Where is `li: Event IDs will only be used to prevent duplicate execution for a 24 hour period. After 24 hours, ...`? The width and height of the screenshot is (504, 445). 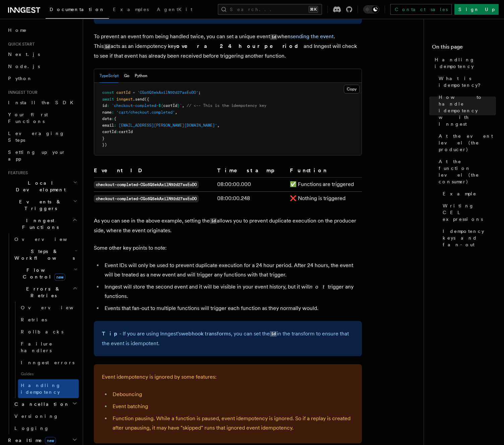
li: Event IDs will only be used to prevent duplicate execution for a 24 hour period. After 24 hours, ... is located at coordinates (232, 270).